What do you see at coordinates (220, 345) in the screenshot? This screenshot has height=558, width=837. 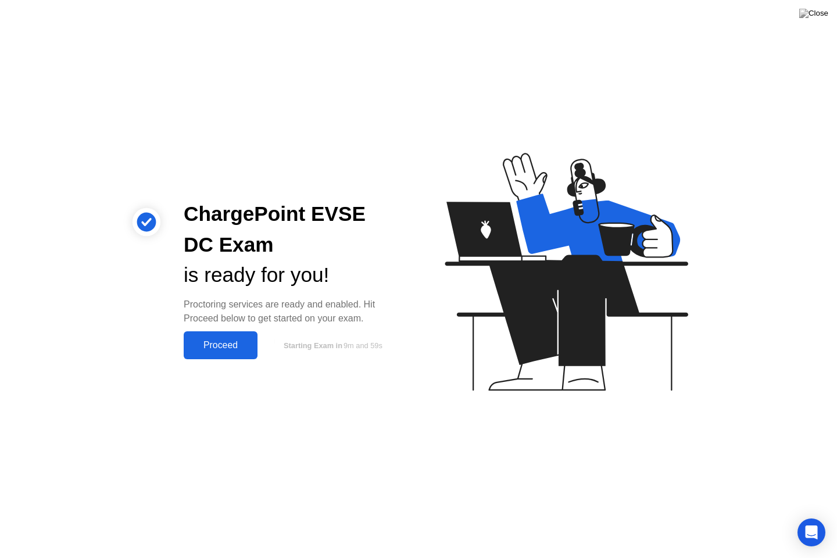 I see `button: Proceed` at bounding box center [220, 345].